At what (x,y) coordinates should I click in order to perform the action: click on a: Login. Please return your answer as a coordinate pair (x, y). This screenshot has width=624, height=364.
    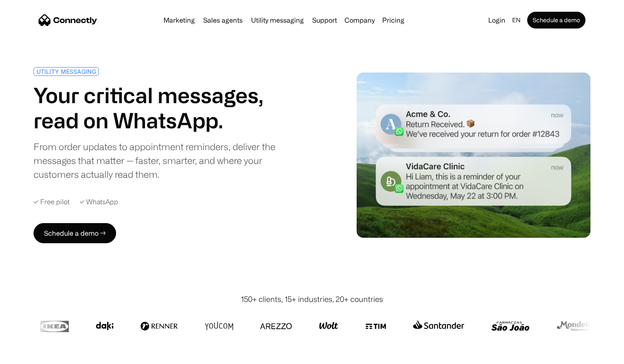
    Looking at the image, I should click on (497, 20).